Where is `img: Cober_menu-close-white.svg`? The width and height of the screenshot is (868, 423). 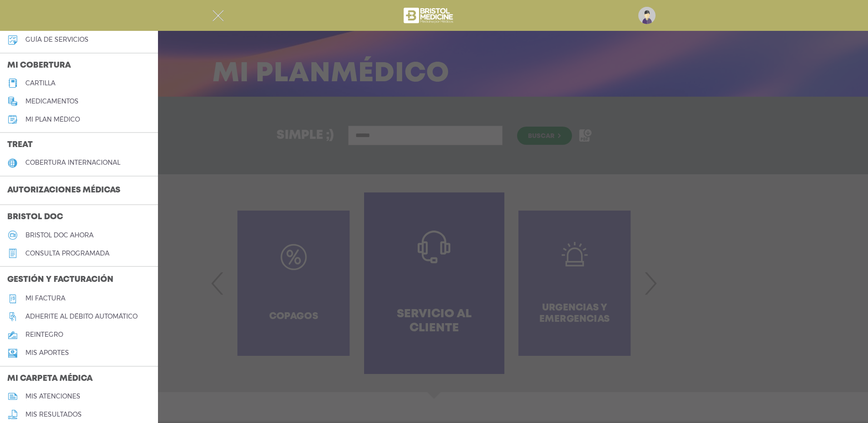 img: Cober_menu-close-white.svg is located at coordinates (218, 16).